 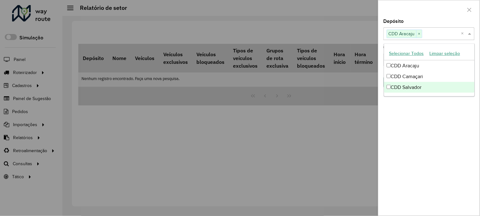 What do you see at coordinates (405, 47) in the screenshot?
I see `label: Grupo de Depósito` at bounding box center [405, 47].